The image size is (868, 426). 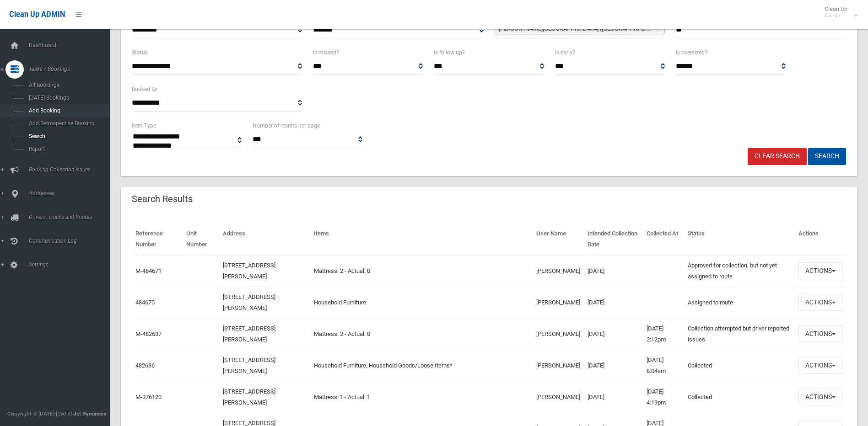 What do you see at coordinates (148, 397) in the screenshot?
I see `a: M-376120` at bounding box center [148, 397].